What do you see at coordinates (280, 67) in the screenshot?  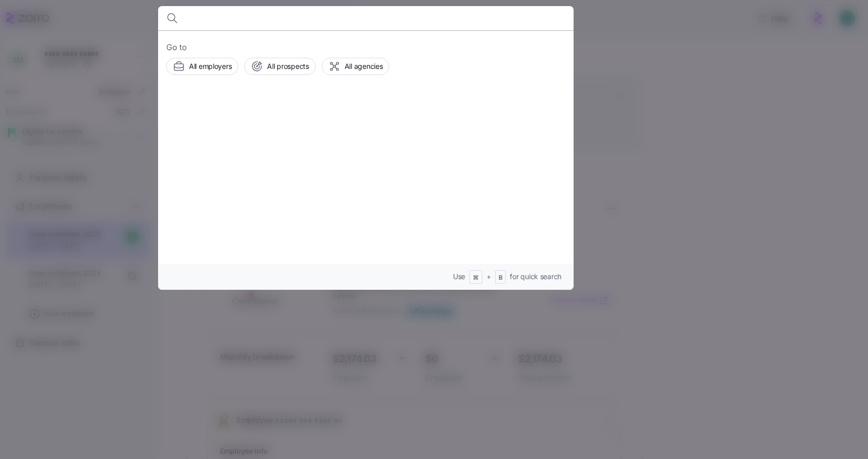 I see `button: All prospects` at bounding box center [280, 67].